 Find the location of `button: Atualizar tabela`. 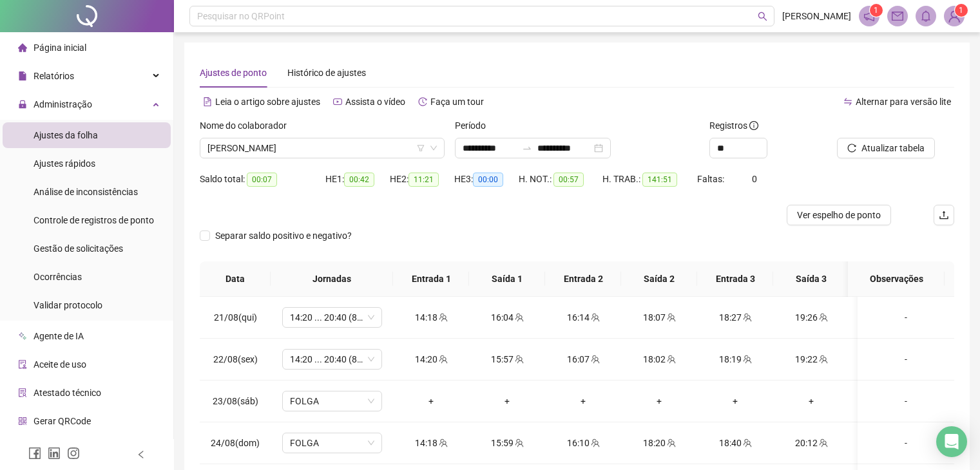

button: Atualizar tabela is located at coordinates (886, 148).